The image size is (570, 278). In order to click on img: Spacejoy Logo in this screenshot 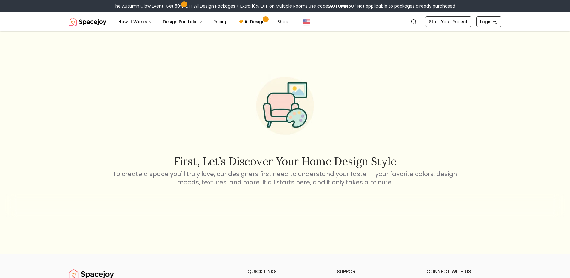, I will do `click(87, 22)`.